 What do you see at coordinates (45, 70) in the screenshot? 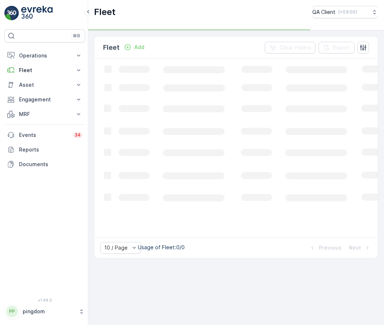
I see `button: Fleet` at bounding box center [45, 70].